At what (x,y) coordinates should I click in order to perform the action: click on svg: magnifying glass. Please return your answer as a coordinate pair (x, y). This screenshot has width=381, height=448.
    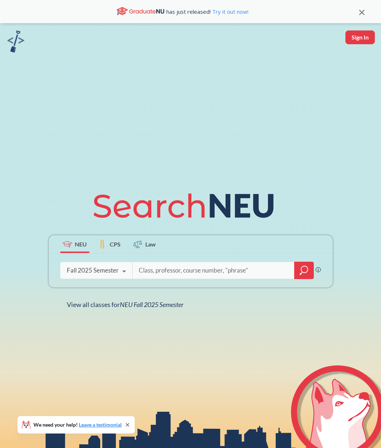
    Looking at the image, I should click on (304, 271).